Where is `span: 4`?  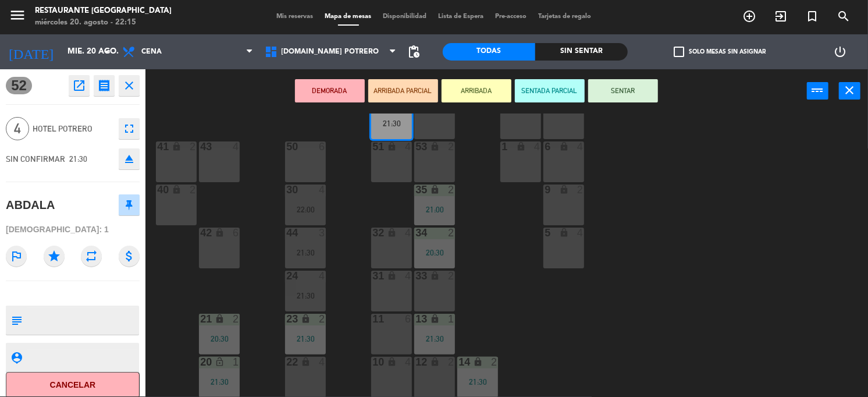 span: 4 is located at coordinates (17, 128).